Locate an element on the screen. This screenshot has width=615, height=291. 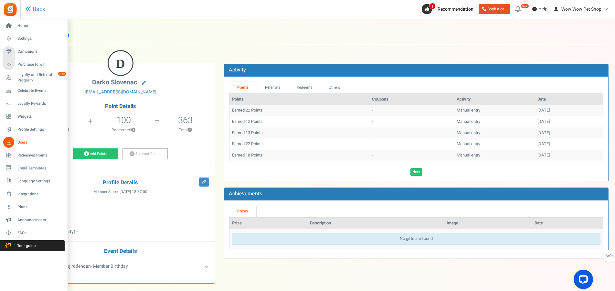
h5: 363 is located at coordinates (185, 120).